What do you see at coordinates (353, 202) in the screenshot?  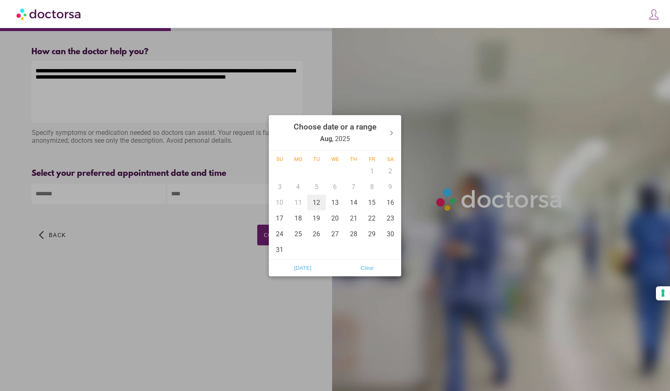 I see `div: 14` at bounding box center [353, 202].